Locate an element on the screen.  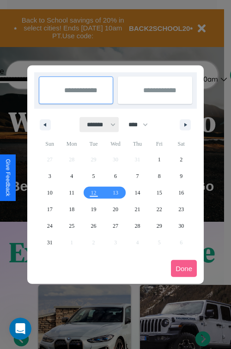
span: 23 is located at coordinates (181, 209).